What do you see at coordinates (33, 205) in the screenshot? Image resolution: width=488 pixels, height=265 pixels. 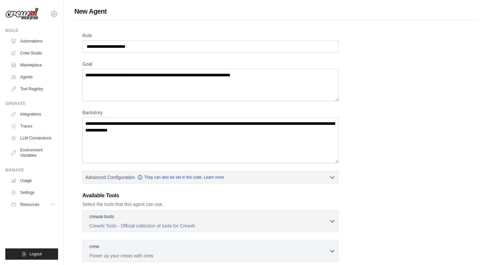 I see `button: Resources` at bounding box center [33, 205].